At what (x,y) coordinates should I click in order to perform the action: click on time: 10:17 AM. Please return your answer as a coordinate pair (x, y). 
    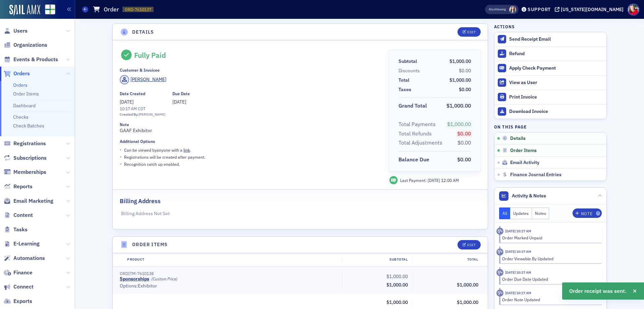
    Looking at the image, I should click on (128, 109).